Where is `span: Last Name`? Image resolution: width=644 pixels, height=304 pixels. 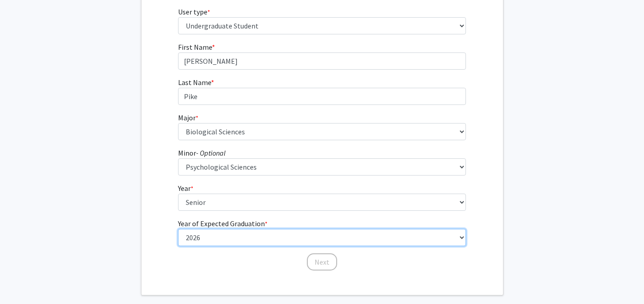 span: Last Name is located at coordinates (194, 82).